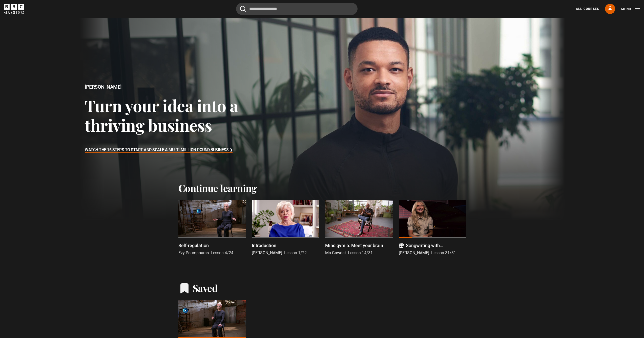 This screenshot has height=338, width=644. Describe the element at coordinates (360, 252) in the screenshot. I see `span: Lesson 14/31` at that location.